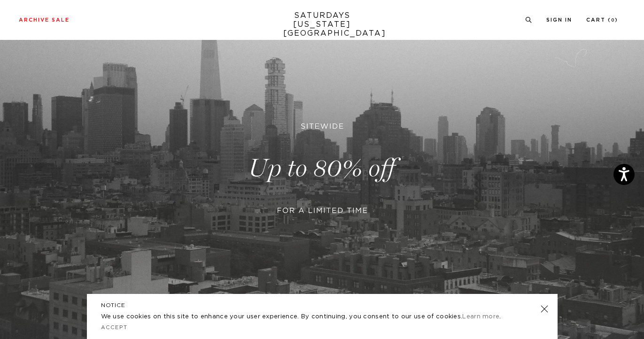 This screenshot has width=644, height=339. I want to click on a: Archive Sale, so click(44, 20).